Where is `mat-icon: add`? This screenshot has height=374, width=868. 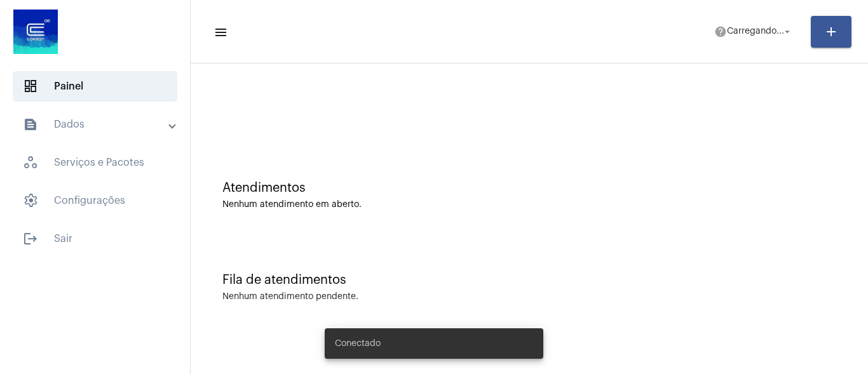 mat-icon: add is located at coordinates (831, 32).